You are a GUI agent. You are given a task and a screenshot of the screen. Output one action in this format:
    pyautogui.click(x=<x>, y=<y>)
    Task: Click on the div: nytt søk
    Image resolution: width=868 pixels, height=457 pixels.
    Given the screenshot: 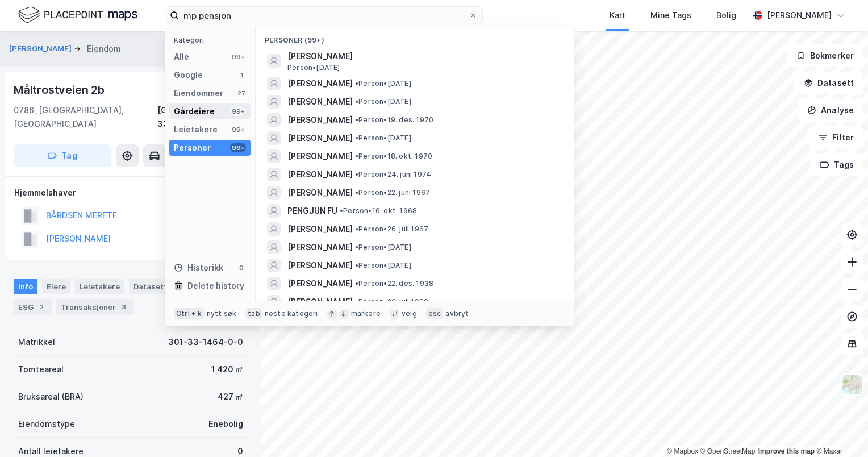 What is the action you would take?
    pyautogui.click(x=222, y=313)
    